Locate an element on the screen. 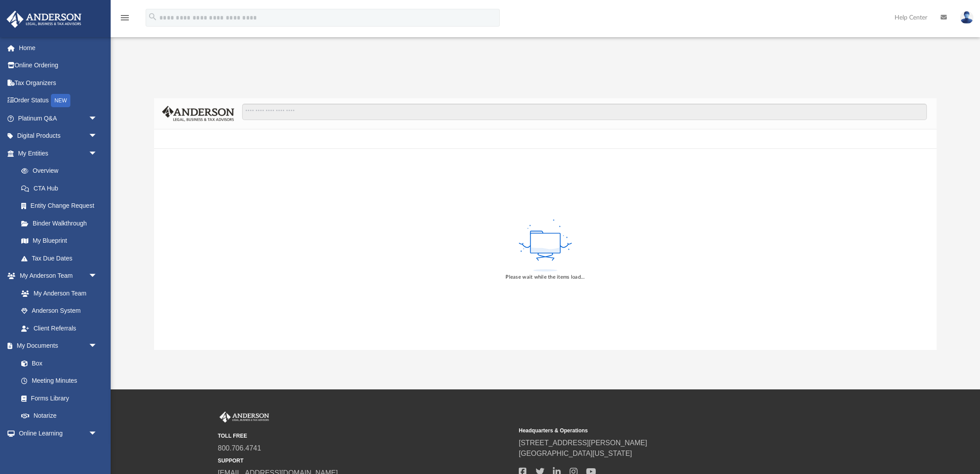 The width and height of the screenshot is (980, 474). a: Overview is located at coordinates (61, 171).